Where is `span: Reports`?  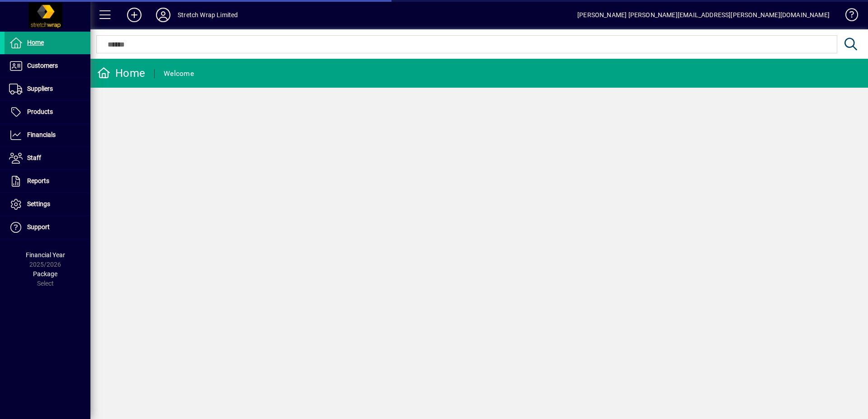 span: Reports is located at coordinates (38, 181).